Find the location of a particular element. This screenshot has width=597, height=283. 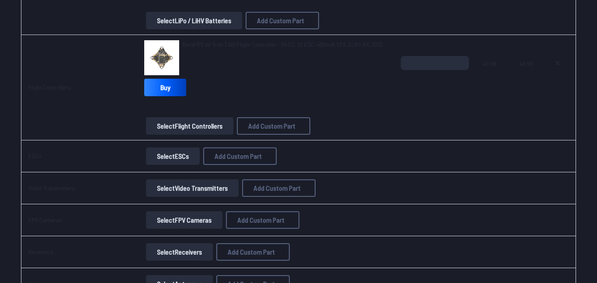

button: SelectFlight Controllers is located at coordinates (190, 126).